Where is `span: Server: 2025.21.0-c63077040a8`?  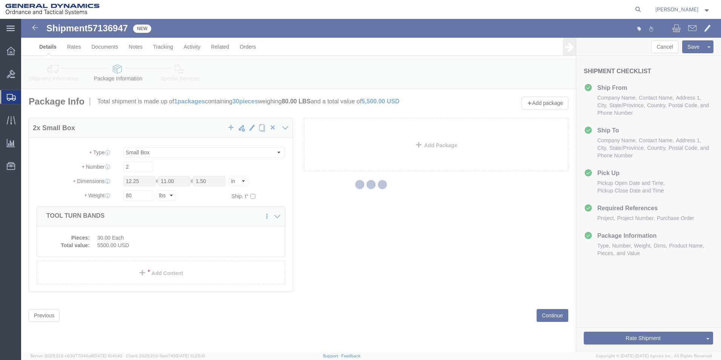 span: Server: 2025.21.0-c63077040a8 is located at coordinates (76, 355).